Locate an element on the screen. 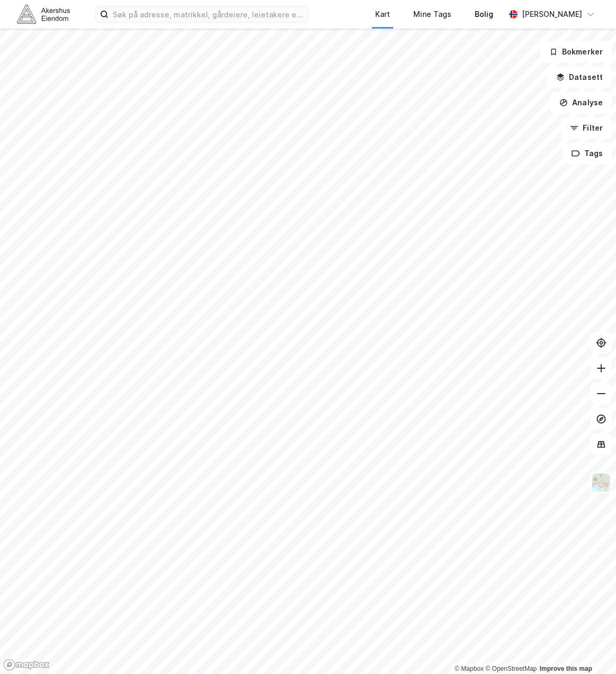 The width and height of the screenshot is (616, 674). a: OpenStreetMap is located at coordinates (510, 668).